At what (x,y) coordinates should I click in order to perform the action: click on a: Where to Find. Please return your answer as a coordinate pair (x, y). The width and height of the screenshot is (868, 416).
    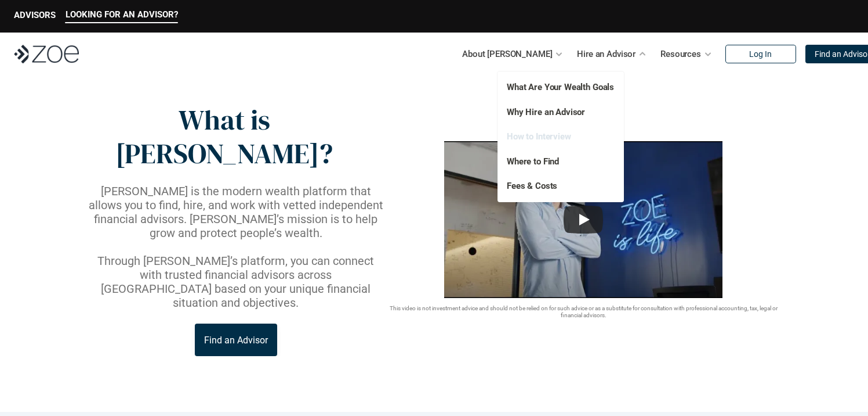
    Looking at the image, I should click on (533, 162).